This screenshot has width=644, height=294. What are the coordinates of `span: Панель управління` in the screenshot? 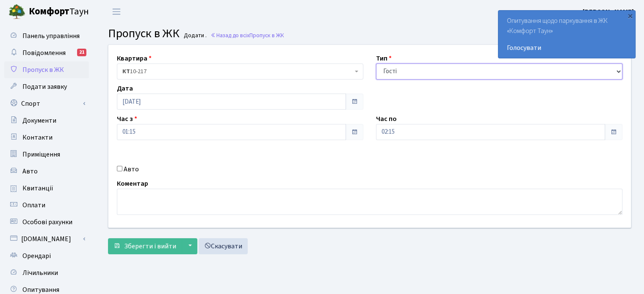 It's located at (51, 36).